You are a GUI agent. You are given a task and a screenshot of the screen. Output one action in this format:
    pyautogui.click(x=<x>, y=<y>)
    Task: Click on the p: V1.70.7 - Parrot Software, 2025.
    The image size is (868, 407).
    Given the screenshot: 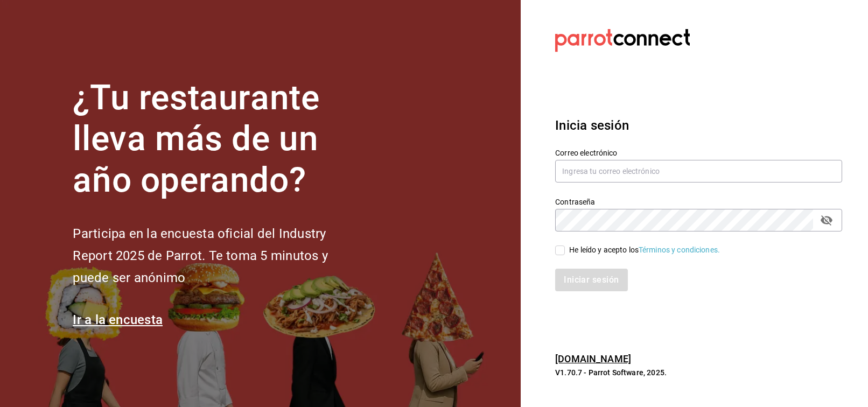 What is the action you would take?
    pyautogui.click(x=699, y=372)
    